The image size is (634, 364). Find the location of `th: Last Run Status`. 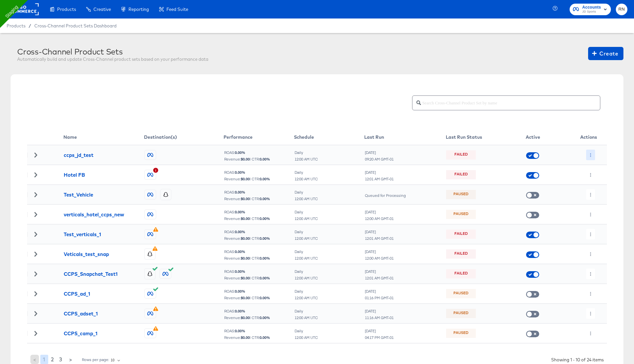

th: Last Run Status is located at coordinates (486, 137).